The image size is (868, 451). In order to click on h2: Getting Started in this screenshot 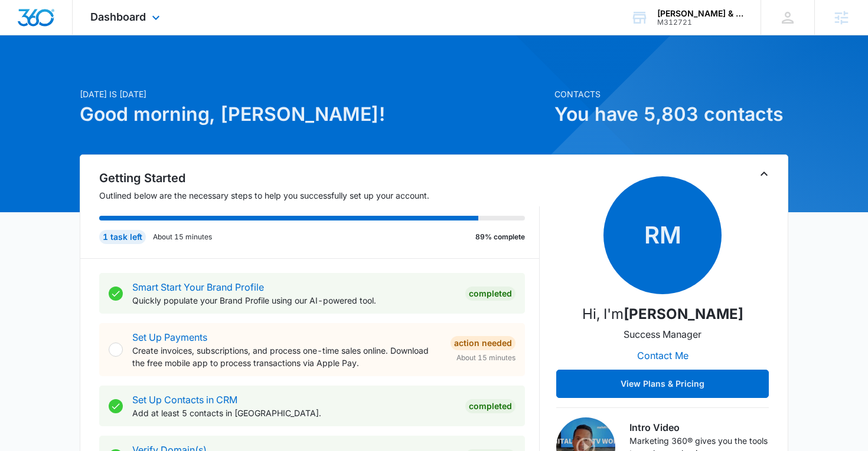, I will do `click(319, 178)`.